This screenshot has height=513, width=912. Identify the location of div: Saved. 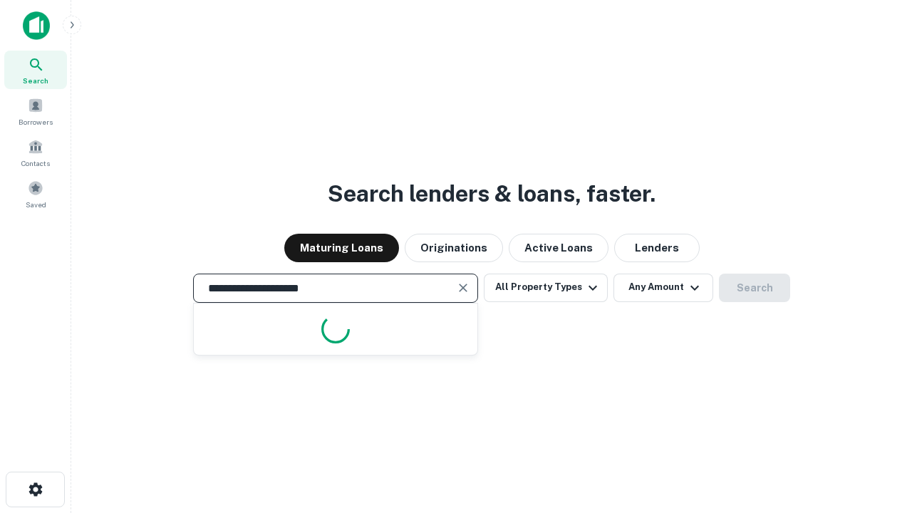
(36, 194).